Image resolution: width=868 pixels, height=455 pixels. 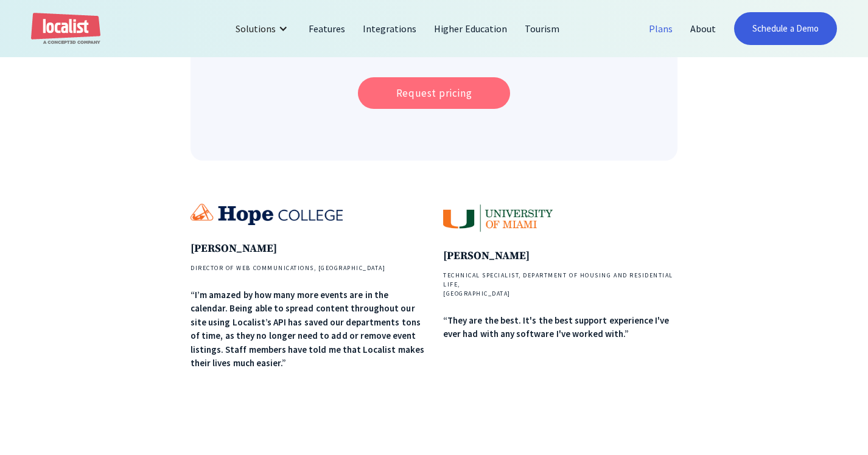 What do you see at coordinates (703, 28) in the screenshot?
I see `a: About` at bounding box center [703, 28].